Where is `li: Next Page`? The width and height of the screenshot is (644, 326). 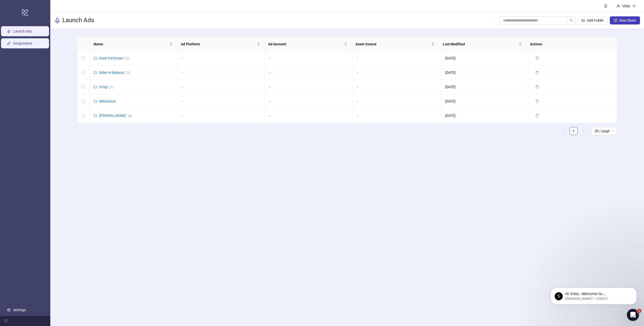 li: Next Page is located at coordinates (584, 131).